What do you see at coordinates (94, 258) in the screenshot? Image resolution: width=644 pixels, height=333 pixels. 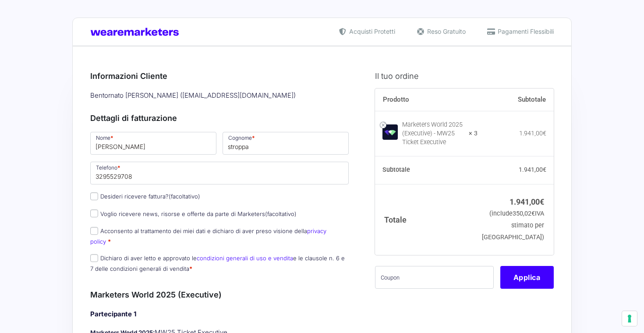 I see `input: Dichiaro di aver letto e approvato lecondizioni generali di uso e venditae le clausole n. 6 e 7 d...` at bounding box center [94, 258].